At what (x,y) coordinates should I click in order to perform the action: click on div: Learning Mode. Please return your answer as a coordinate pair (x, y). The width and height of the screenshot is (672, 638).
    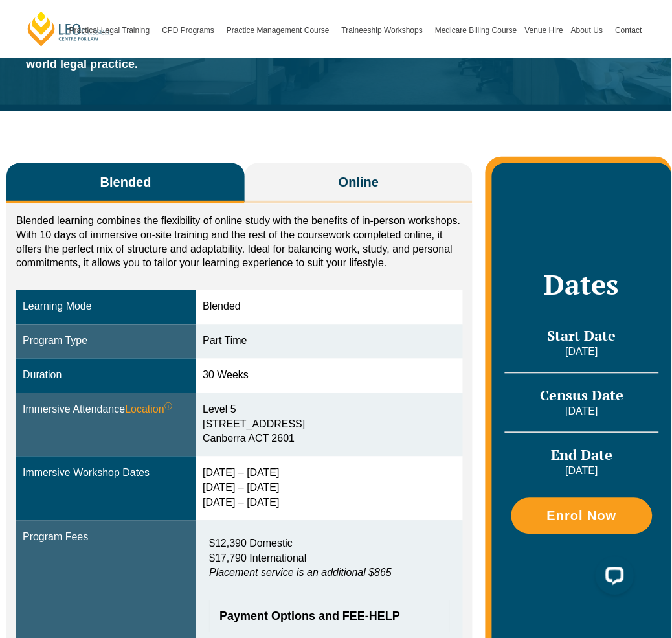
    Looking at the image, I should click on (106, 307).